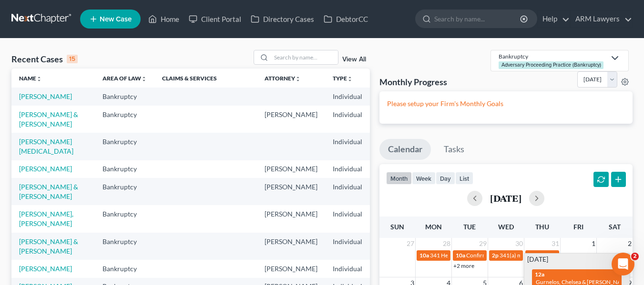  What do you see at coordinates (542, 226) in the screenshot?
I see `span: Thu` at bounding box center [542, 226].